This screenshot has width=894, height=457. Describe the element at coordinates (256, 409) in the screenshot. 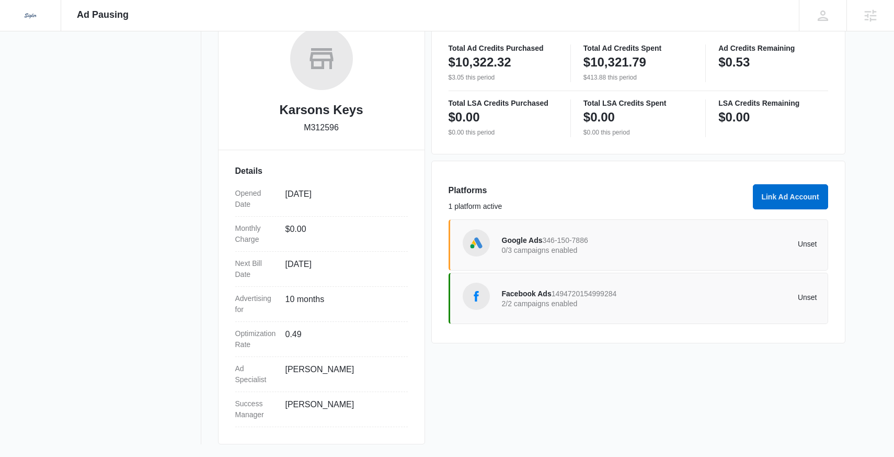

I see `dt: Success Manager` at that location.